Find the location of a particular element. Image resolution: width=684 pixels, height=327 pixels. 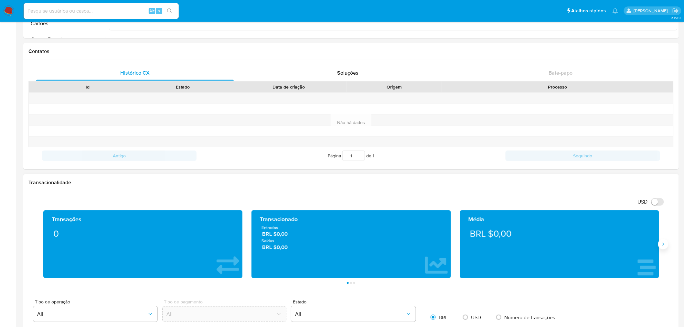

span: Bate-papo is located at coordinates (561, 73).